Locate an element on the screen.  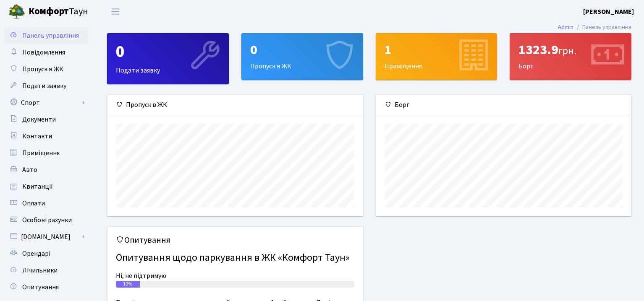
span: Авто is located at coordinates (30, 170).